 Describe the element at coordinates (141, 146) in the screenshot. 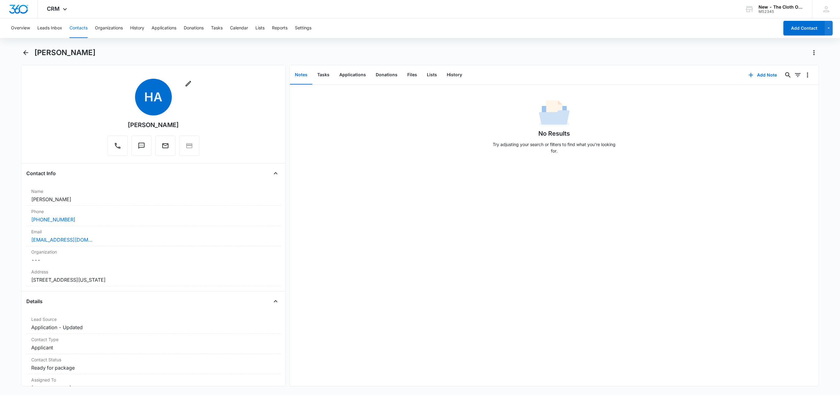

I see `button: Text` at that location.